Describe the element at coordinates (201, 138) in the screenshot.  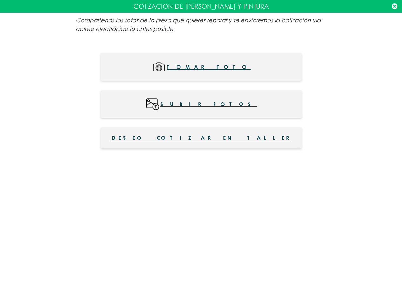
I see `span: Deseo cotizar en taller` at that location.